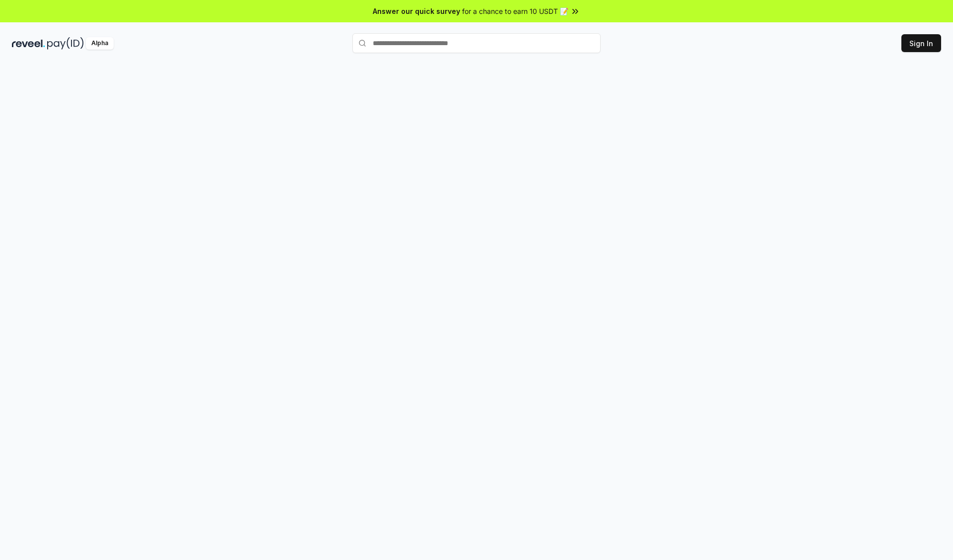 This screenshot has width=953, height=560. I want to click on button: Sign In, so click(921, 43).